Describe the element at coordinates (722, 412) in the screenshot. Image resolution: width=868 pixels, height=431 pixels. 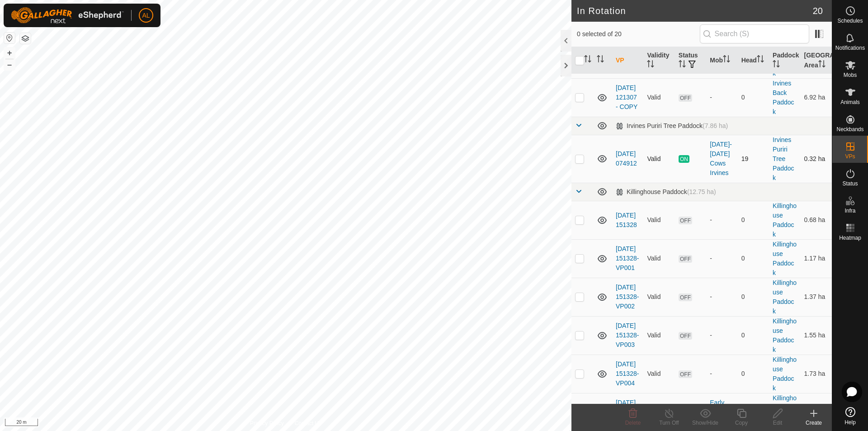
I see `div: Early Calved Mob` at that location.